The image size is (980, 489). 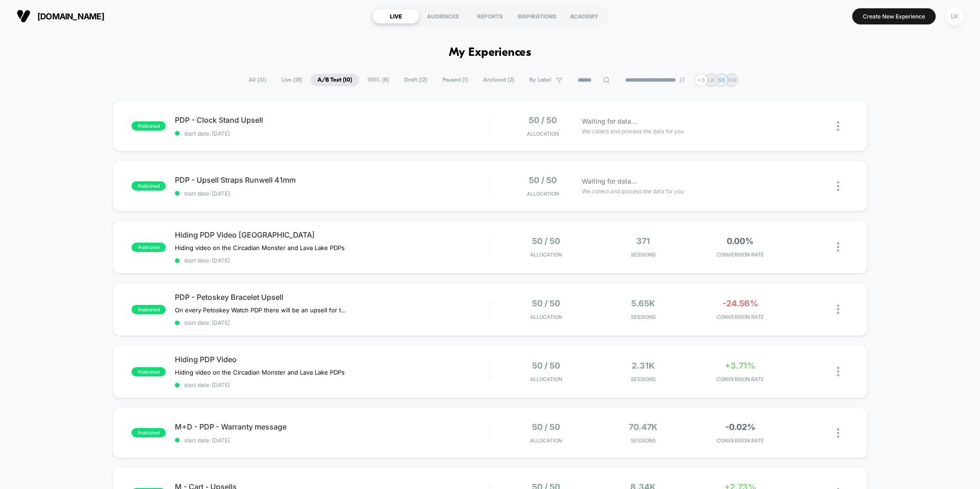 What do you see at coordinates (332, 297) in the screenshot?
I see `span: PDP - Petoskey Bracelet Upsell` at bounding box center [332, 297].